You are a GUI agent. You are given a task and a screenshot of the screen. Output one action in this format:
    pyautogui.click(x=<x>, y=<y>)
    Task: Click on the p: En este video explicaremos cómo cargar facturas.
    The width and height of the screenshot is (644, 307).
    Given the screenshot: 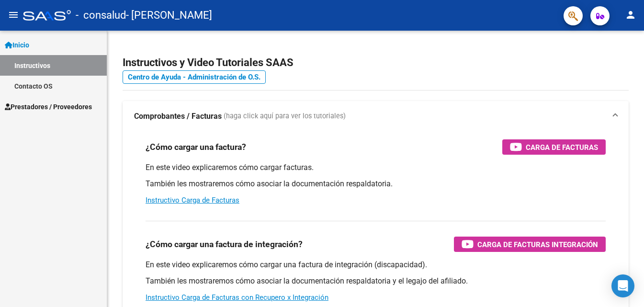 What is the action you would take?
    pyautogui.click(x=375, y=167)
    